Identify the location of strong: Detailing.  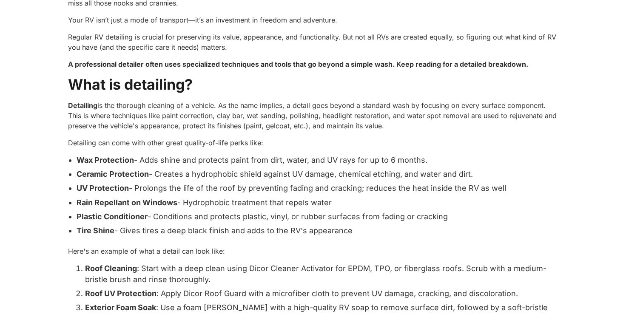
(83, 106).